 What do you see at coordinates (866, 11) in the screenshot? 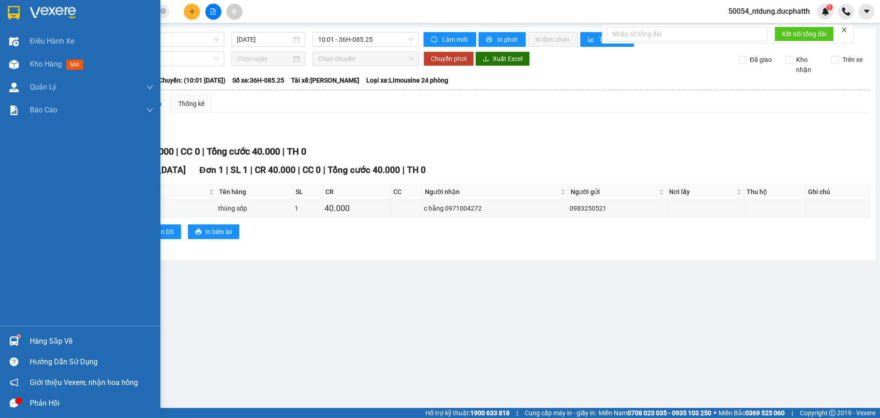
I see `button: caret-down` at bounding box center [866, 11].